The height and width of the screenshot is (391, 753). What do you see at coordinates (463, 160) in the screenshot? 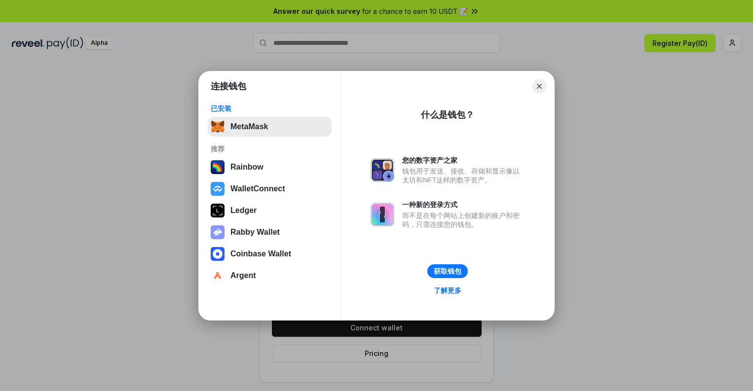
I see `div: 您的数字资产之家` at bounding box center [463, 160].